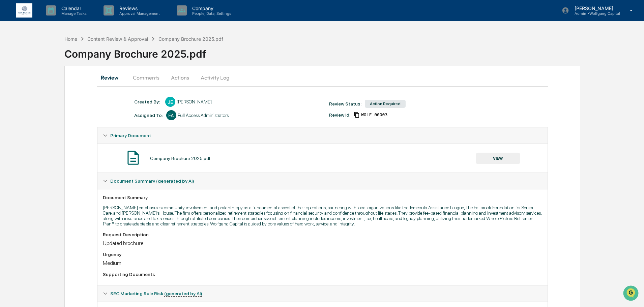 The height and width of the screenshot is (307, 644). I want to click on a: 🖐️Preclearance, so click(25, 88).